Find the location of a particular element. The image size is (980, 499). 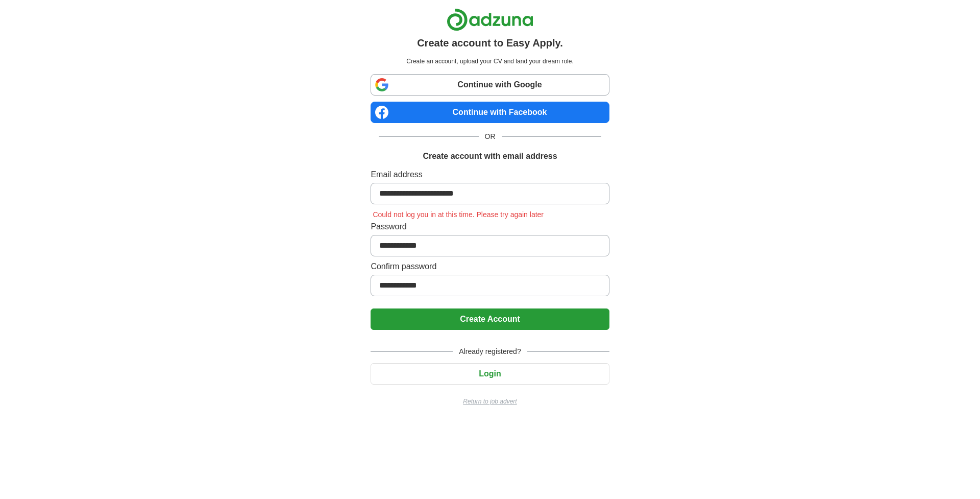

a: Login is located at coordinates (489, 373).